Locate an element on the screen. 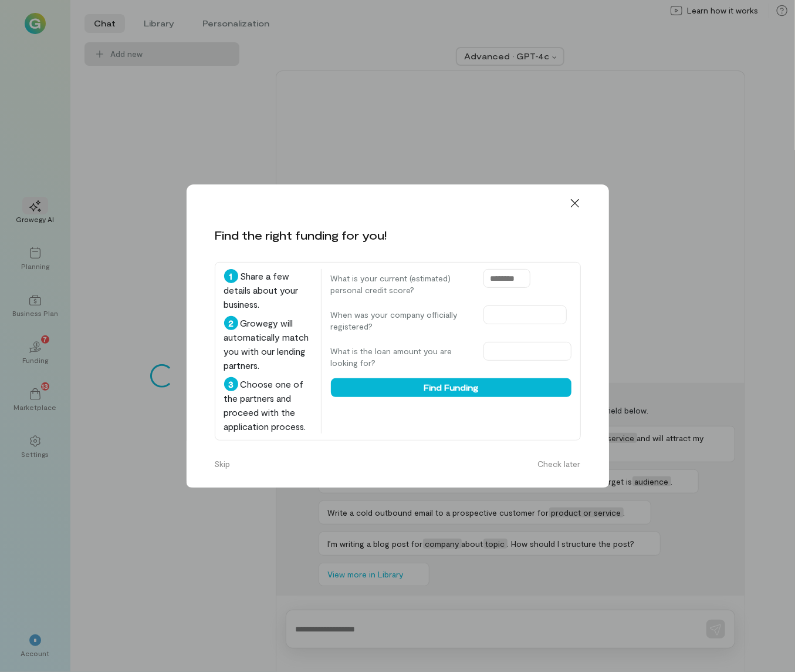 The width and height of the screenshot is (795, 672). label: When was your company officially registered? is located at coordinates (401, 320).